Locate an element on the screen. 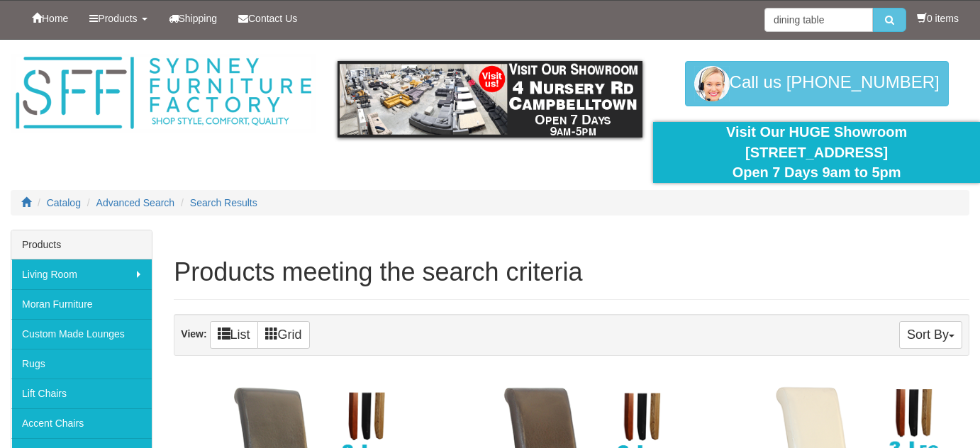  span: Search Results is located at coordinates (223, 202).